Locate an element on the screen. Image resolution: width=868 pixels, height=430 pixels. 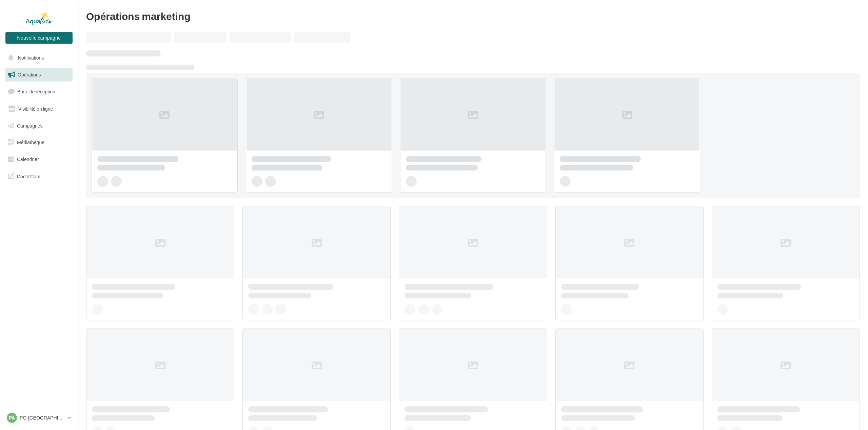
button: Notifications is located at coordinates (38, 58).